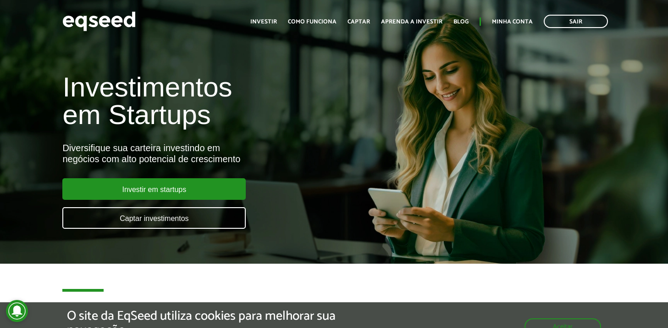 The image size is (668, 328). What do you see at coordinates (461, 22) in the screenshot?
I see `a: Blog` at bounding box center [461, 22].